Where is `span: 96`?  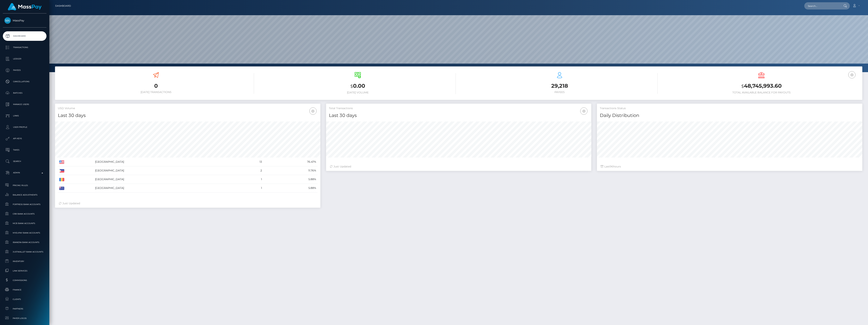
span: 96 is located at coordinates (611, 167).